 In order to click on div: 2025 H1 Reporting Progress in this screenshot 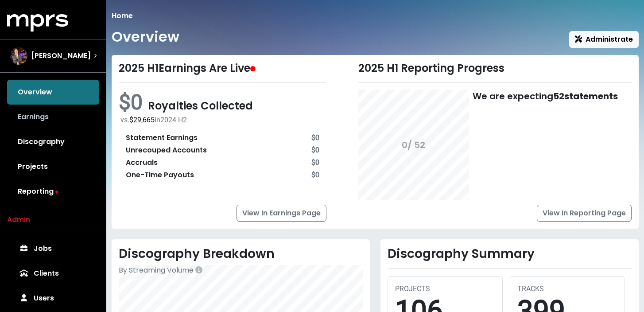, I will do `click(495, 68)`.